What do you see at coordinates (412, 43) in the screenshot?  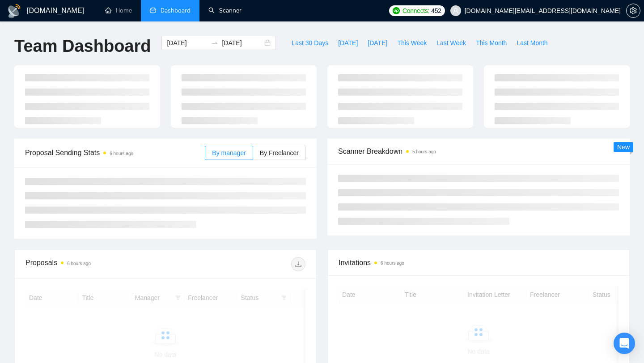 I see `span: This Week` at bounding box center [412, 43].